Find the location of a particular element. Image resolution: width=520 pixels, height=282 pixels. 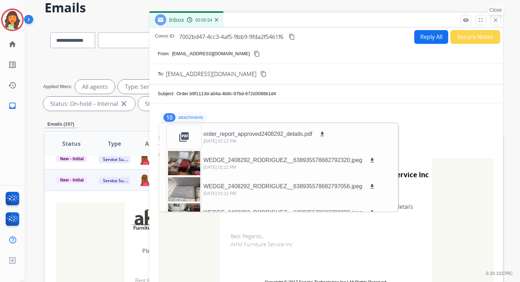

span: 7002bd47-4cc3-4af5-9bb9-9fda2f5461f6 is located at coordinates (231, 37).